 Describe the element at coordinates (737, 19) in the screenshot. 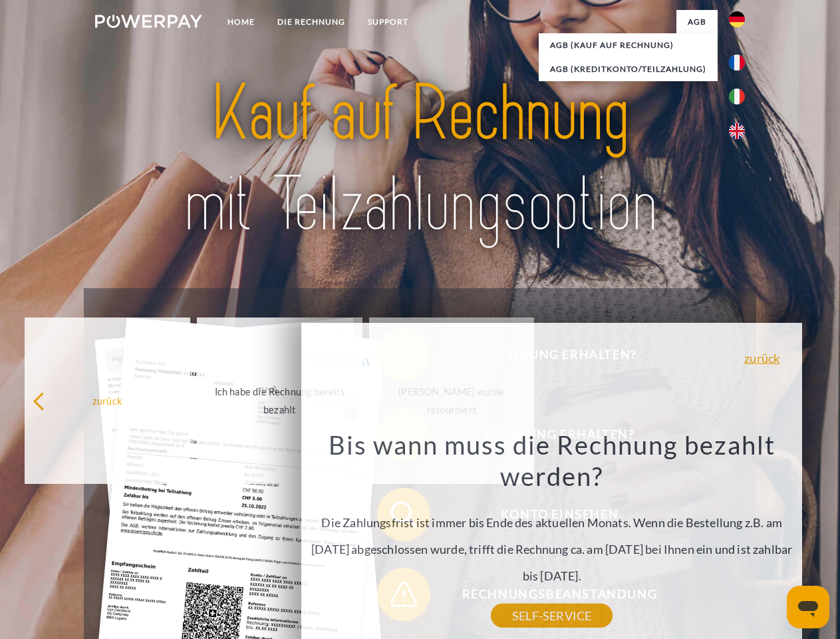

I see `img: de` at that location.